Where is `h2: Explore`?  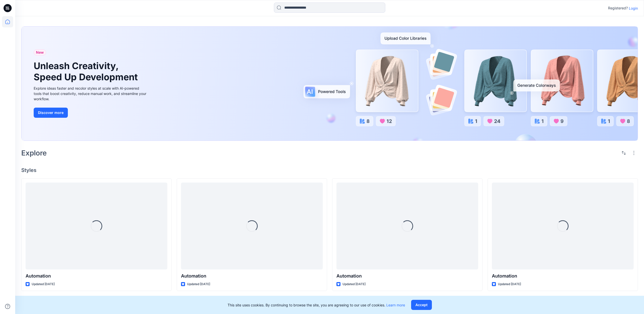 h2: Explore is located at coordinates (34, 153).